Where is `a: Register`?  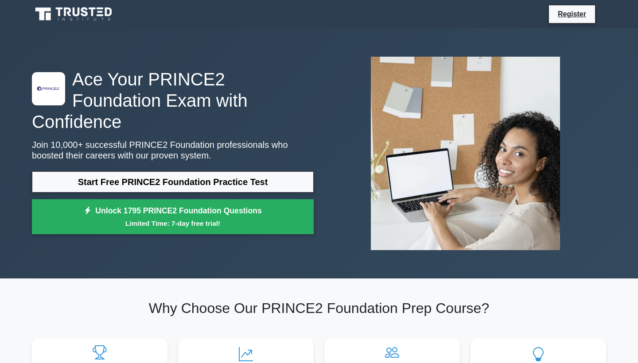 a: Register is located at coordinates (572, 14).